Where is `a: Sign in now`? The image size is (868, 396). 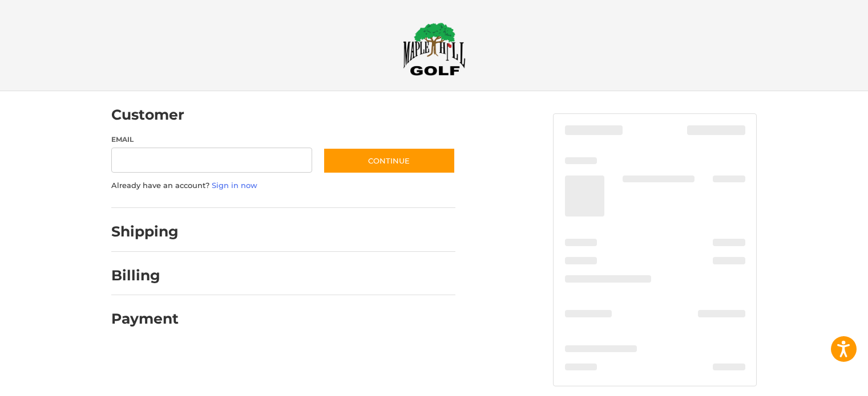 a: Sign in now is located at coordinates (234, 185).